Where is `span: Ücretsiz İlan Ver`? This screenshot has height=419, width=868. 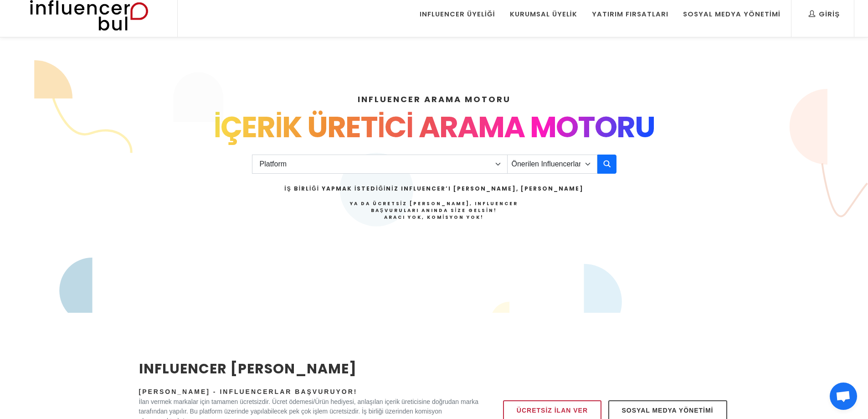
span: Ücretsiz İlan Ver is located at coordinates (552, 410).